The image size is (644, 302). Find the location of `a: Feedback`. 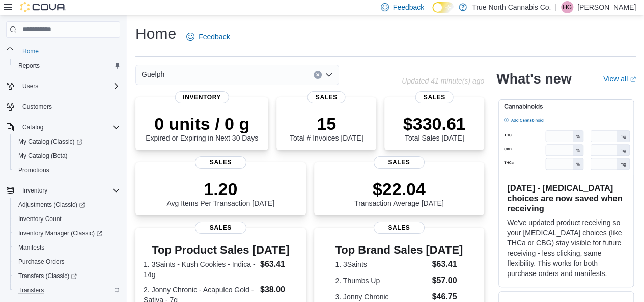

a: Feedback is located at coordinates (208, 37).